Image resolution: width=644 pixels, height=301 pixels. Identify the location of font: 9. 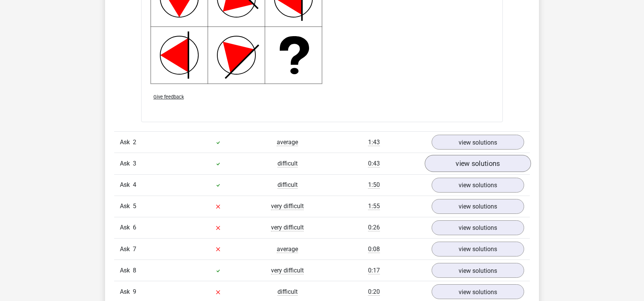
(134, 291).